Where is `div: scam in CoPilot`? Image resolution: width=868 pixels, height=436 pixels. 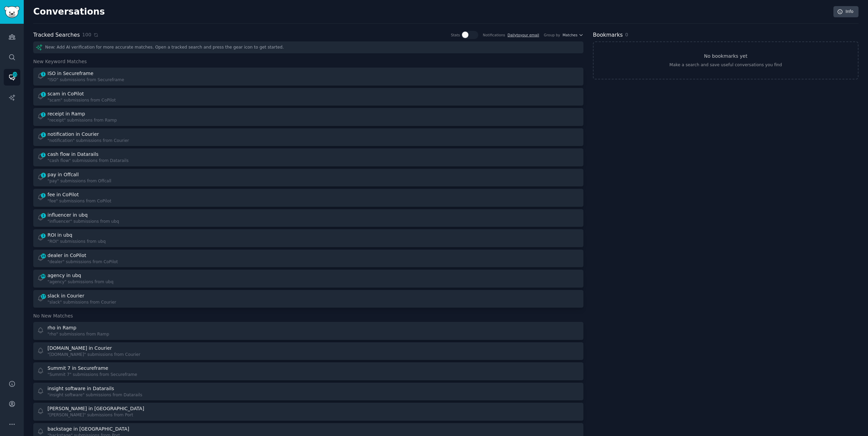
div: scam in CoPilot is located at coordinates (66, 94).